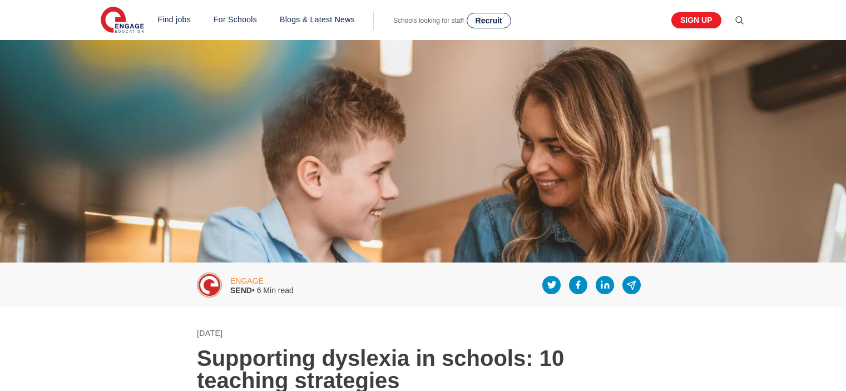  Describe the element at coordinates (262, 290) in the screenshot. I see `p: • 6 Min read` at that location.